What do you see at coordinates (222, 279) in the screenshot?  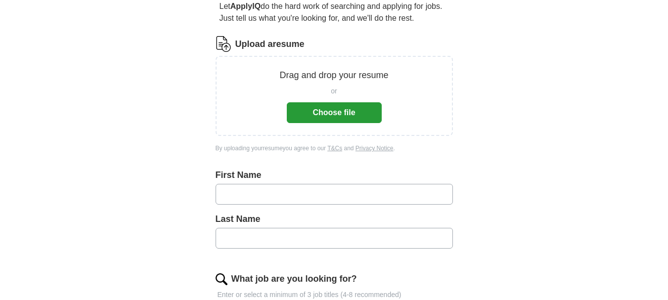 I see `img: search.png` at bounding box center [222, 279].